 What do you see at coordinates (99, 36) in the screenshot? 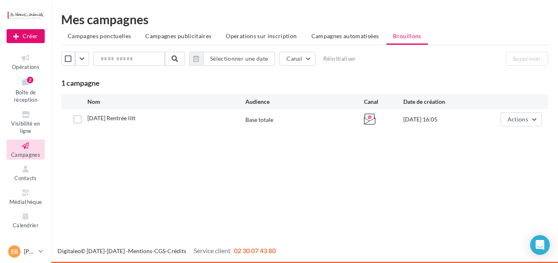
I see `span: Campagnes ponctuelles` at bounding box center [99, 36].